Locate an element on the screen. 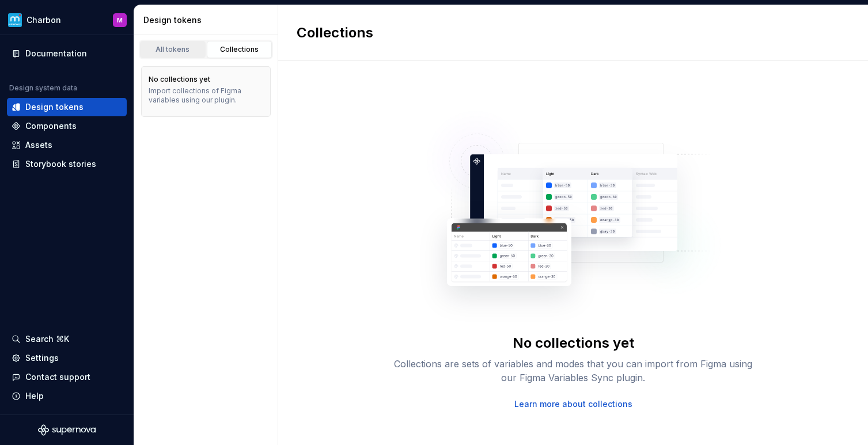  a: Storybook stories is located at coordinates (67, 164).